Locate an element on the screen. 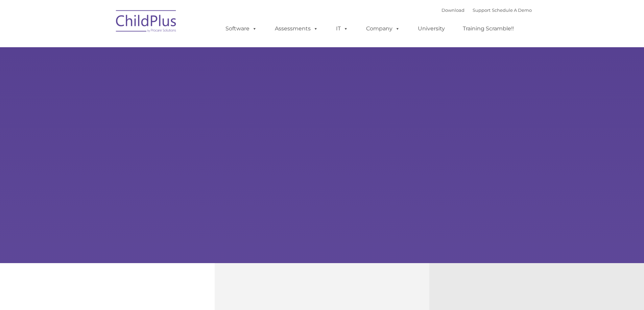 The image size is (644, 310). a: Training Scramble!! is located at coordinates (488, 29).